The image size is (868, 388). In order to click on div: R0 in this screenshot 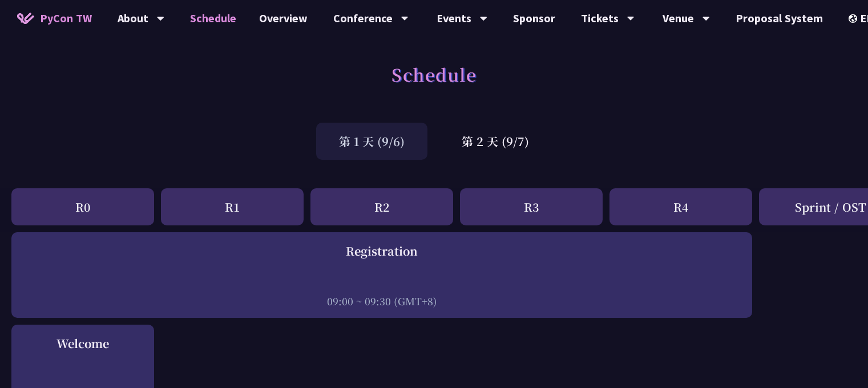, I will do `click(83, 206)`.